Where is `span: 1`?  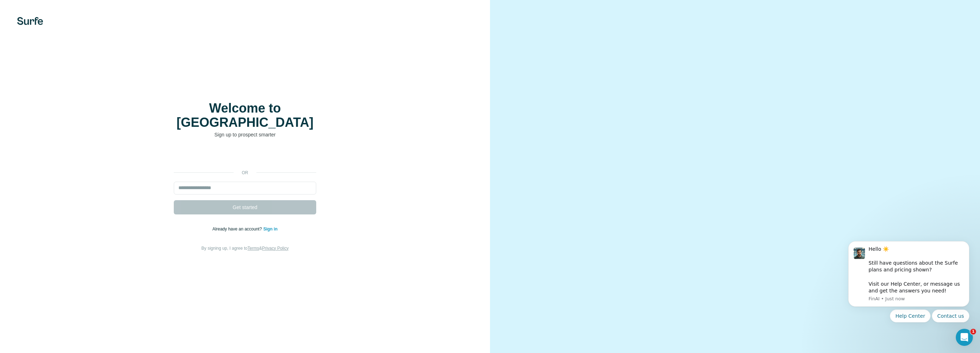 span: 1 is located at coordinates (973, 331).